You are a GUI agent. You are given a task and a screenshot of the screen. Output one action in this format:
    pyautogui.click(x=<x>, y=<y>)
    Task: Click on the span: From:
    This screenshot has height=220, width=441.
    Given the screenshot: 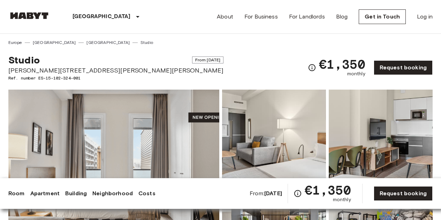 What is the action you would take?
    pyautogui.click(x=266, y=193)
    